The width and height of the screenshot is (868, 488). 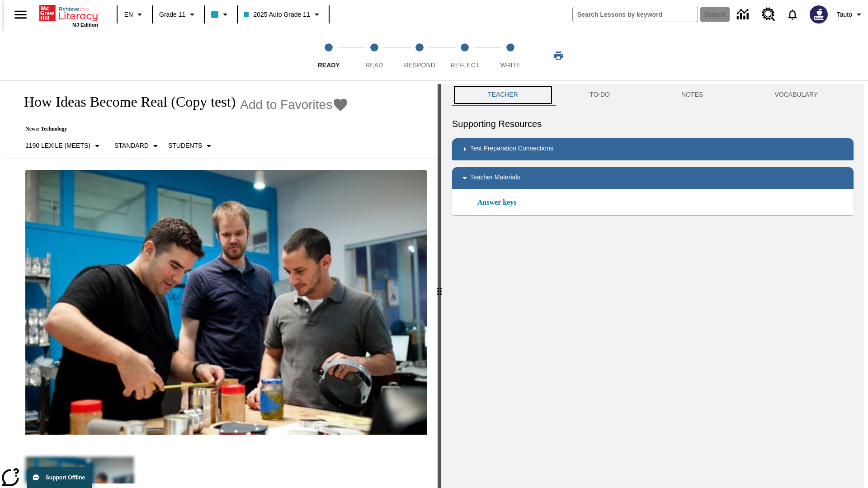 I want to click on button: Support Offline, so click(x=60, y=478).